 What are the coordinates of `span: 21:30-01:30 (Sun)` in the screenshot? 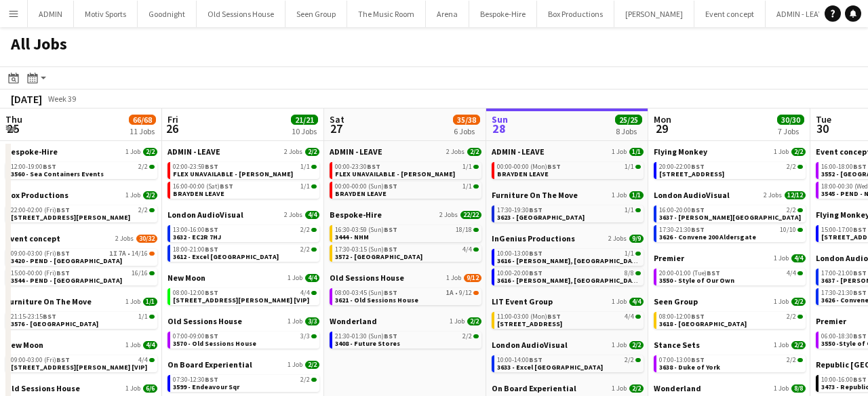 It's located at (366, 337).